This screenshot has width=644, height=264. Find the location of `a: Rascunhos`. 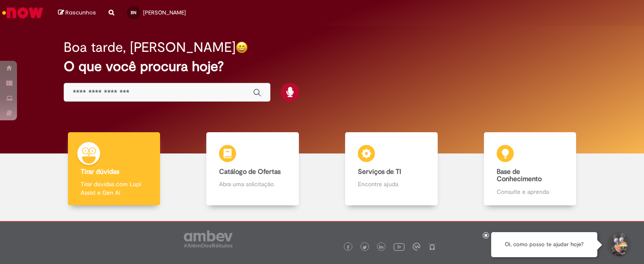

a: Rascunhos is located at coordinates (77, 13).